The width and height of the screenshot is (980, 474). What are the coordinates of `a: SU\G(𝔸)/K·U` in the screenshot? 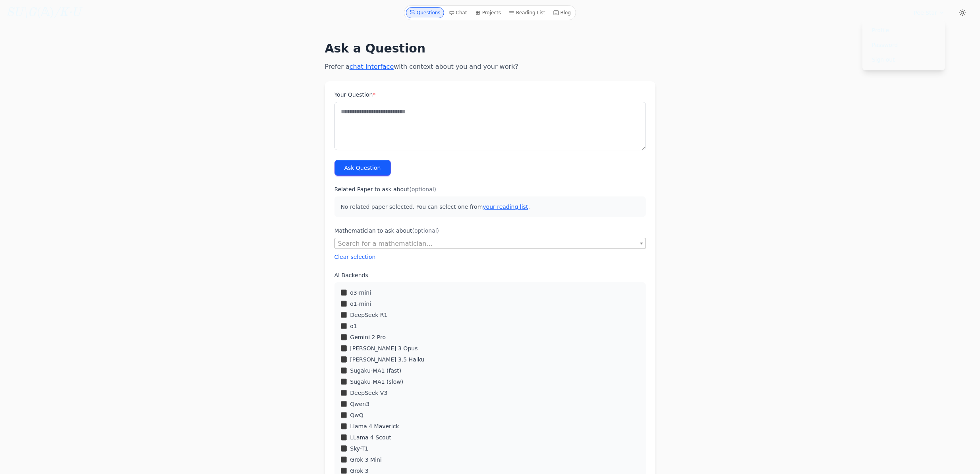 It's located at (43, 13).